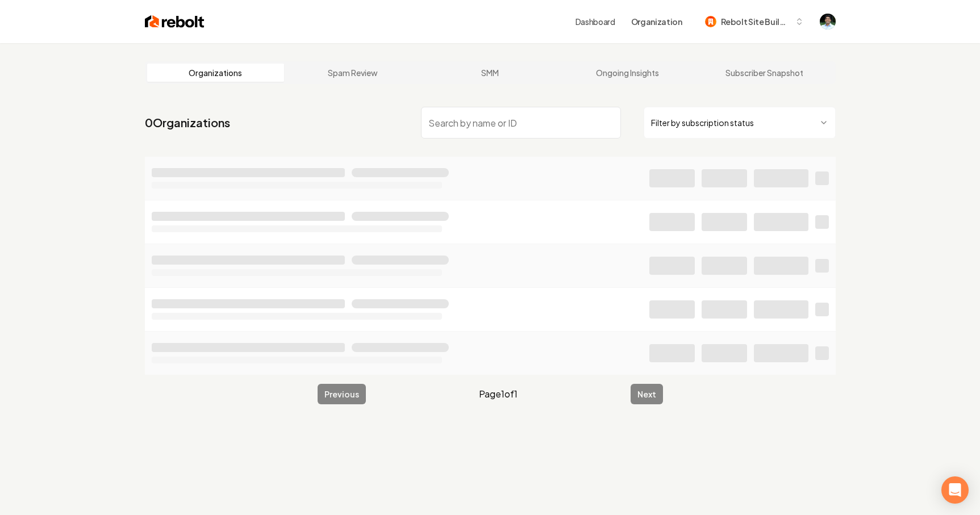  I want to click on a: Ongoing Insights, so click(627, 73).